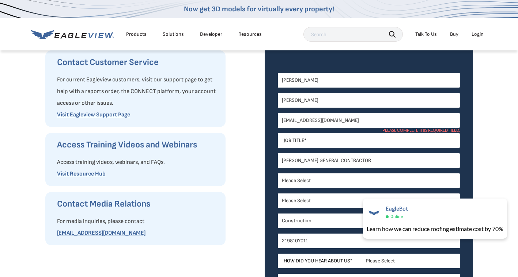  Describe the element at coordinates (435, 229) in the screenshot. I see `div: Learn how we can reduce roofing estimate cost by 70%` at that location.